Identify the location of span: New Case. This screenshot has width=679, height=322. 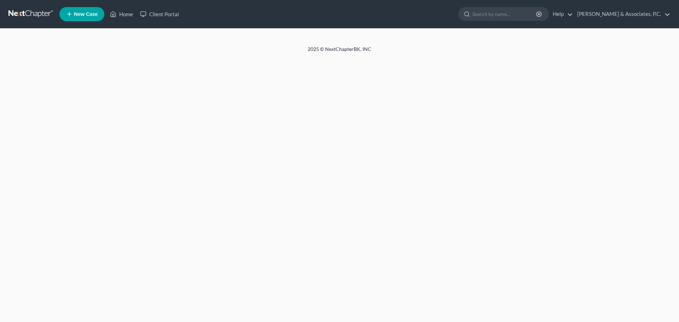
(86, 14).